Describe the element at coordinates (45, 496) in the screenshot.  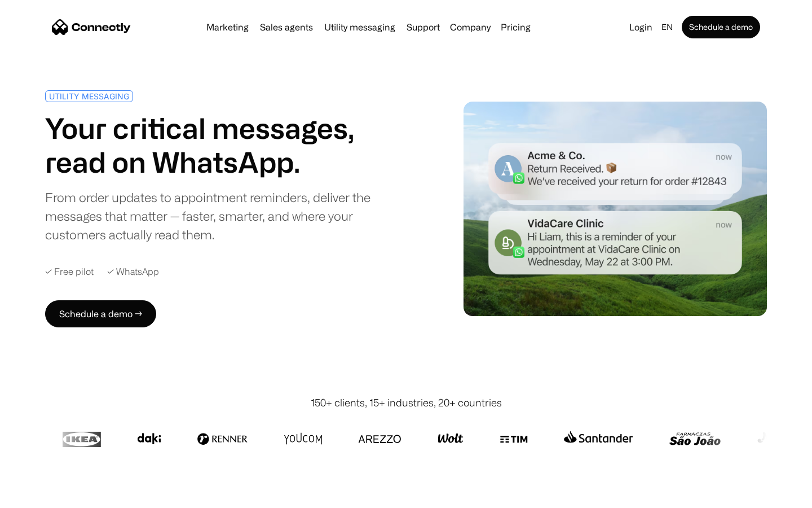
I see `ul: Language list` at that location.